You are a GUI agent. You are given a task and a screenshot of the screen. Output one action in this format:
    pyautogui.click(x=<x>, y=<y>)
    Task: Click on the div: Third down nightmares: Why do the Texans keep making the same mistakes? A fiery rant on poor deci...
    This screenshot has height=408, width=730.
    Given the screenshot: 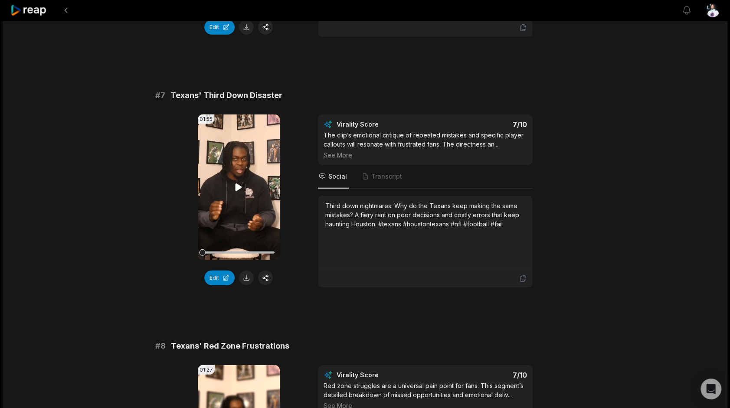 What is the action you would take?
    pyautogui.click(x=425, y=215)
    